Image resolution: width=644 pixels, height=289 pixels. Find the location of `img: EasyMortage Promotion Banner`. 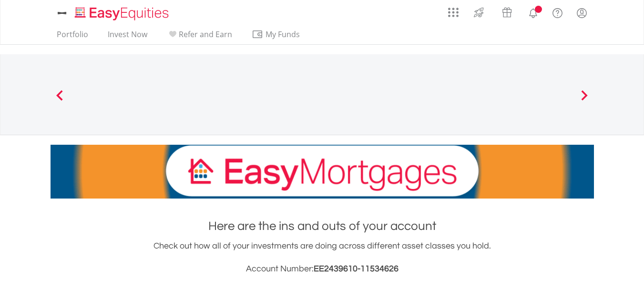

img: EasyMortage Promotion Banner is located at coordinates (322, 171).